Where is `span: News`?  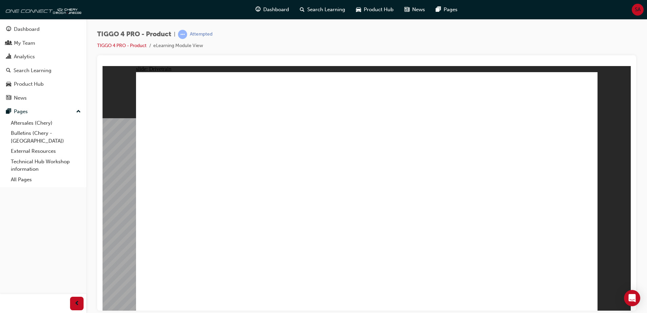 span: News is located at coordinates (419, 9).